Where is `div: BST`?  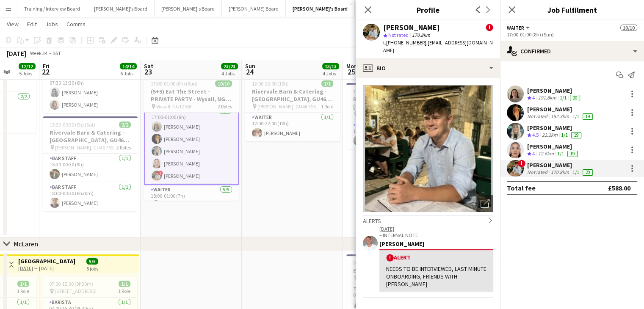 div: BST is located at coordinates (57, 53).